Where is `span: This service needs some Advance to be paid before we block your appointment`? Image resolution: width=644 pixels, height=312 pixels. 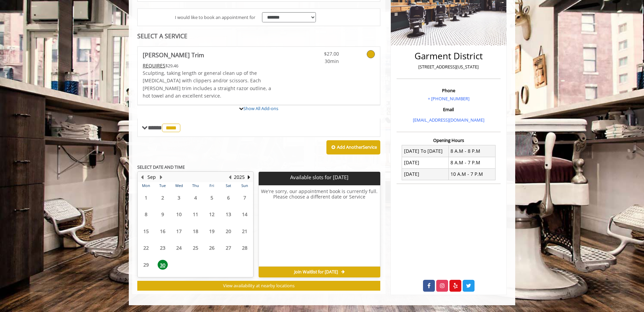
span: This service needs some Advance to be paid before we block your appointment is located at coordinates (154, 65).